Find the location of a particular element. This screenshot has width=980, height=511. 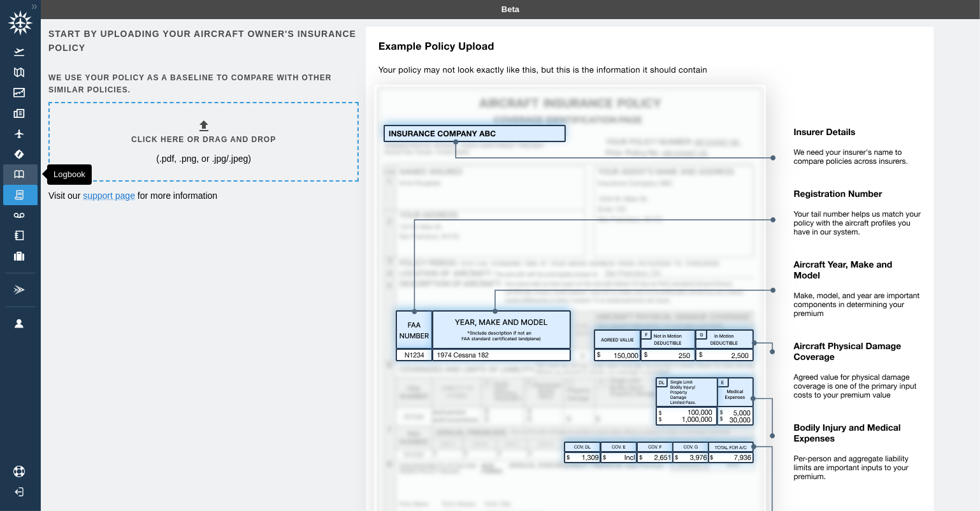

h6: We use your policy as a baseline to compare with other similar policies. is located at coordinates (202, 84).